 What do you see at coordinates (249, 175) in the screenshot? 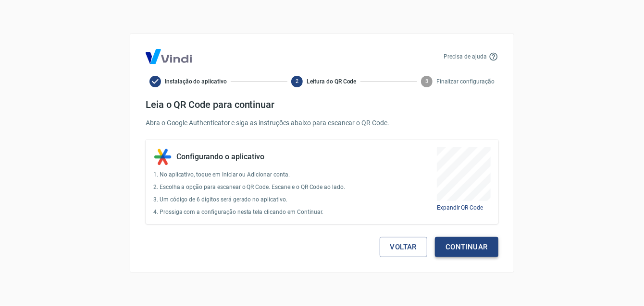
I see `p: 1. No aplicativo, toque em Iniciar ou Adicionar conta.` at bounding box center [249, 175].